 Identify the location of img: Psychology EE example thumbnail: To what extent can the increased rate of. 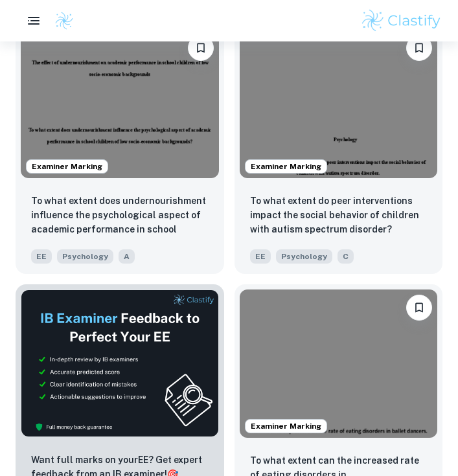
(338, 364).